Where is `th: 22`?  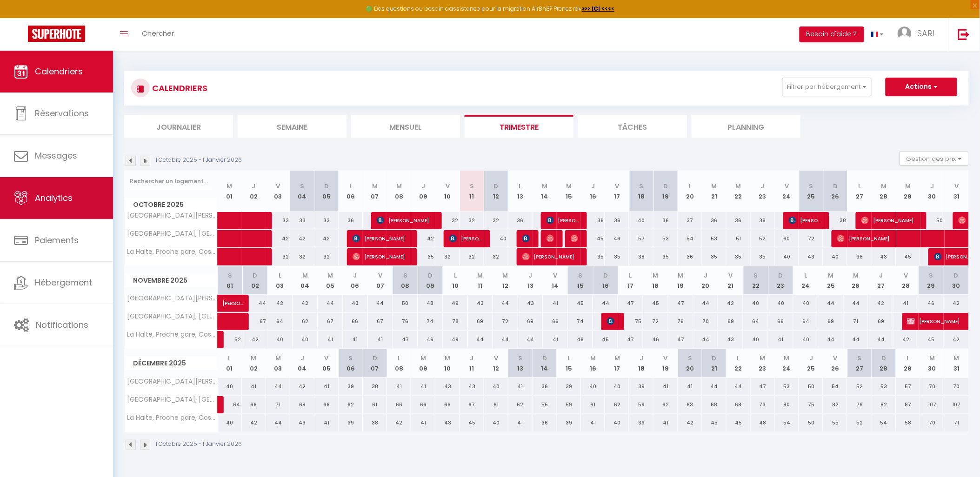
th: 22 is located at coordinates (756, 281).